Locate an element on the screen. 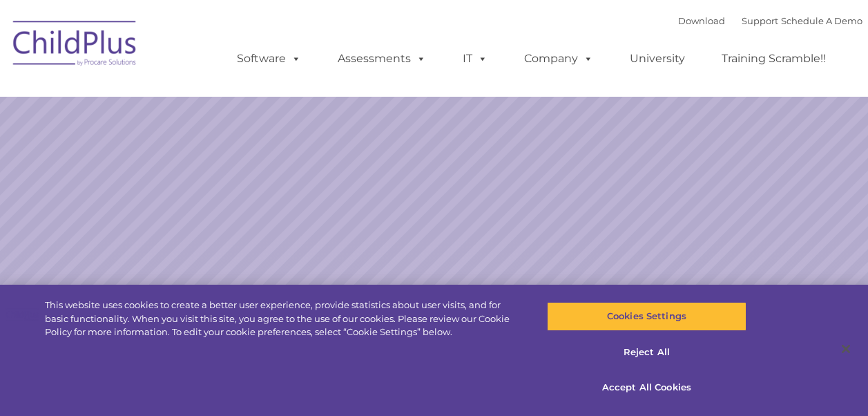 The height and width of the screenshot is (416, 868). button: Reject All is located at coordinates (646, 352).